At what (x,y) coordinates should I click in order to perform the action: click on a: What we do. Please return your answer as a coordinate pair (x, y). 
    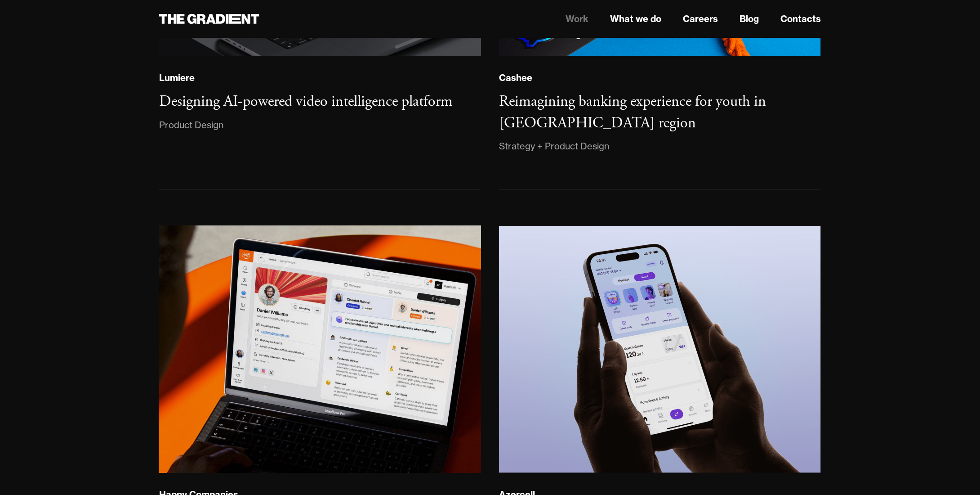
    Looking at the image, I should click on (636, 19).